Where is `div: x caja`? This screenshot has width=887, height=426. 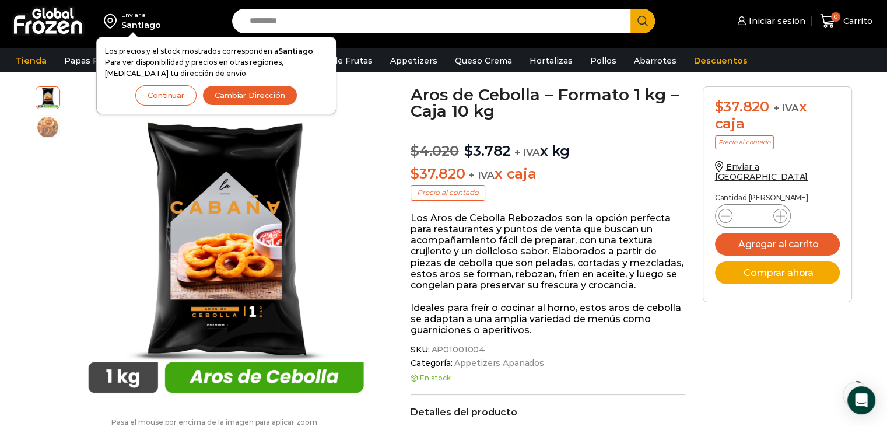
div: x caja is located at coordinates (778, 116).